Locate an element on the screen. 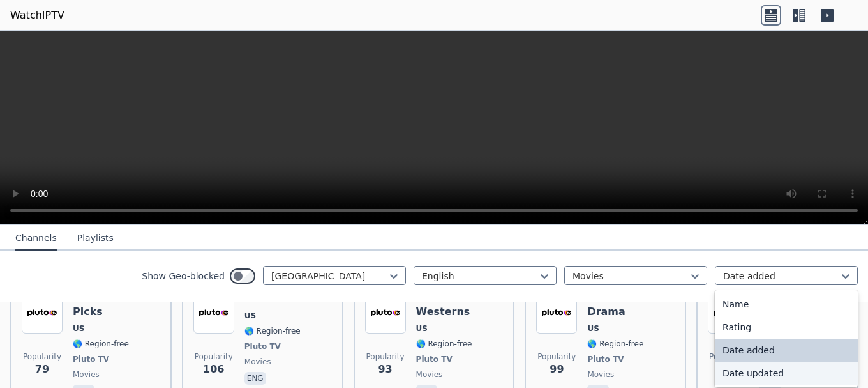  img: Pluto TV Westerns is located at coordinates (385, 313).